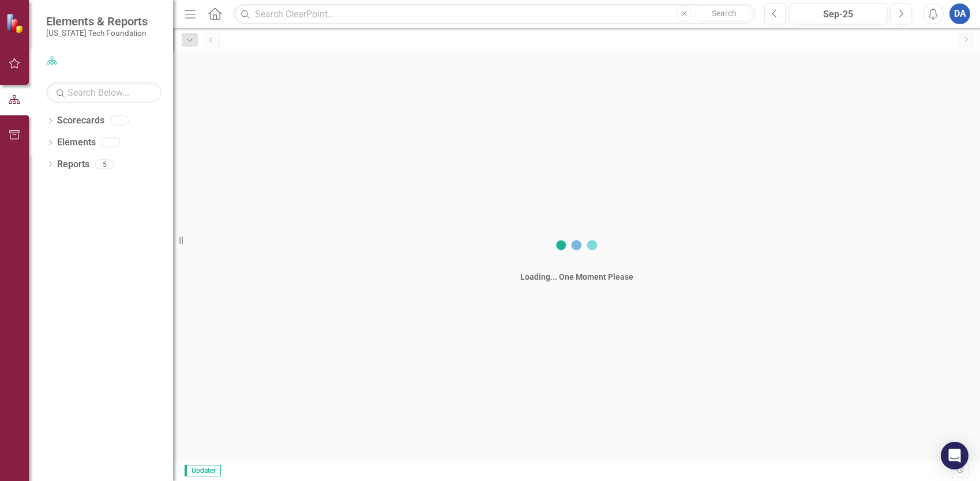 The height and width of the screenshot is (481, 980). Describe the element at coordinates (104, 92) in the screenshot. I see `input: Search Below...` at that location.